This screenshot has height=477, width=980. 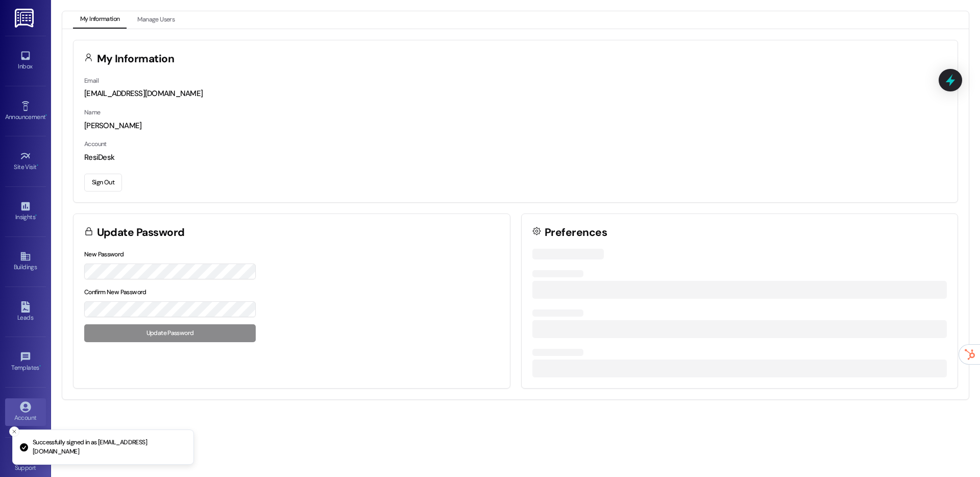 I want to click on a: Account, so click(x=26, y=412).